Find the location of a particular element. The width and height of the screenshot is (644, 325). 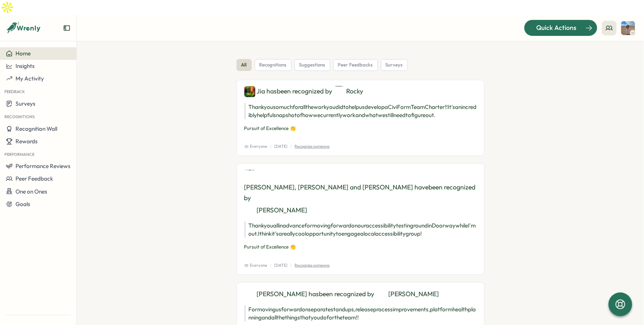

img: Hannan Abdi is located at coordinates (259, 235).